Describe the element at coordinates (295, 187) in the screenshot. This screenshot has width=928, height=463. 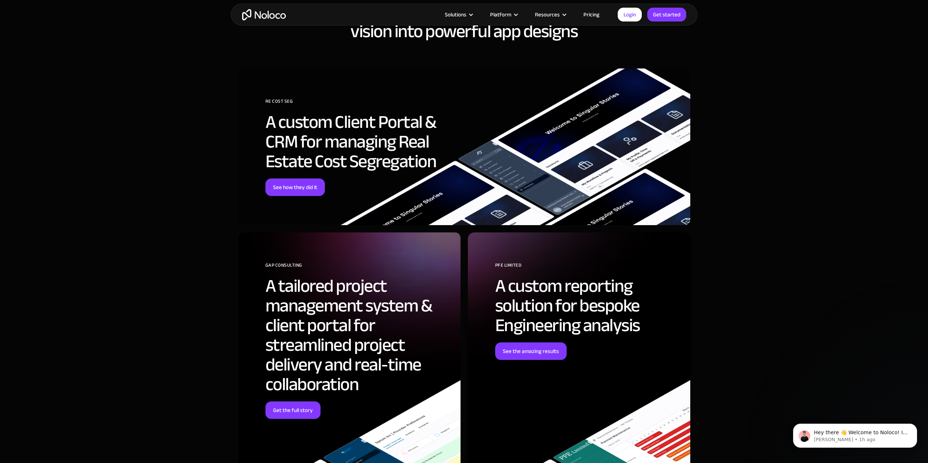
I see `a: See how they did it` at that location.